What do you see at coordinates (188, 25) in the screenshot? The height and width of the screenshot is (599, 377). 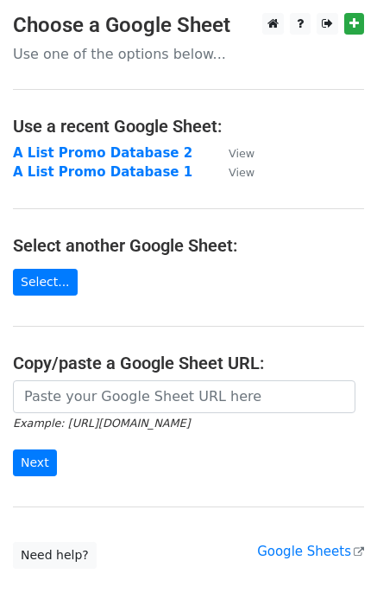 I see `h3: Choose a Google Sheet` at bounding box center [188, 25].